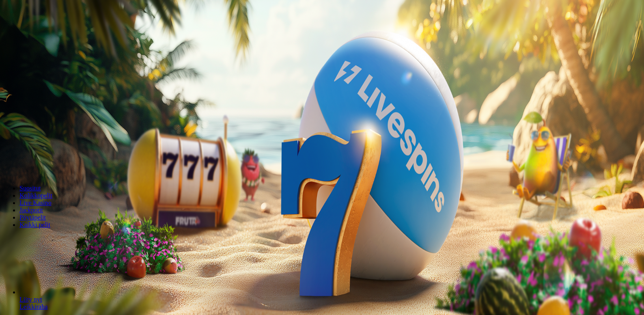 This screenshot has width=644, height=315. What do you see at coordinates (321, 199) in the screenshot?
I see `nav: Lobby` at bounding box center [321, 199].